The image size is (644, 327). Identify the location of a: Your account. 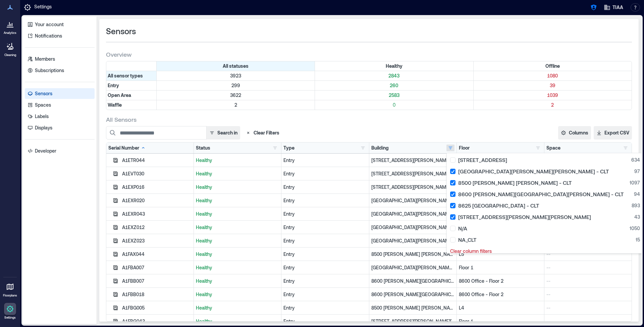
(59, 24).